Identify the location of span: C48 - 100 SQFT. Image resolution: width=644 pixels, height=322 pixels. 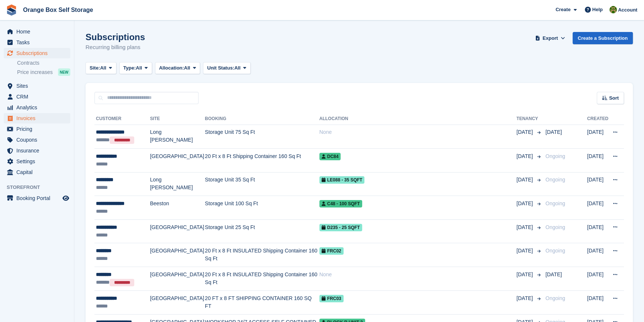
(341, 204).